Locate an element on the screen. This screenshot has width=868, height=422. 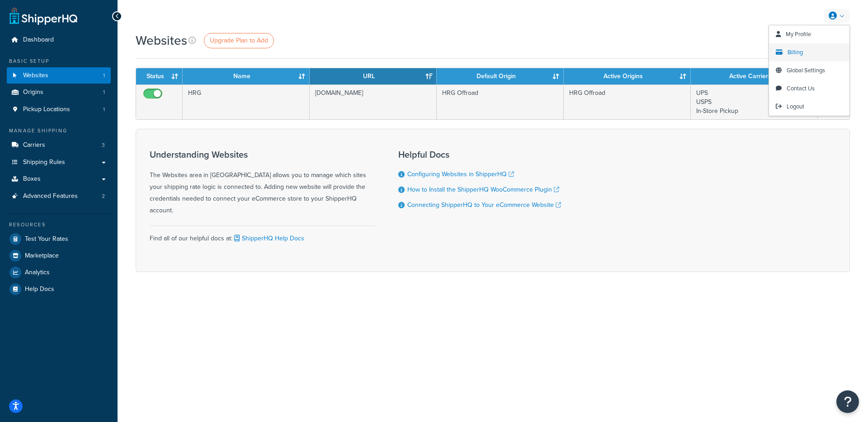
a: Carriers 3 is located at coordinates (59, 145).